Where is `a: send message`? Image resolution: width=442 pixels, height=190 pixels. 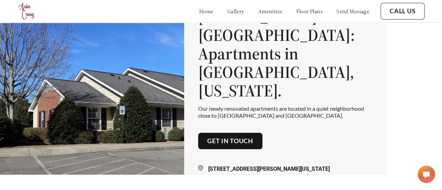 a: send message is located at coordinates (353, 11).